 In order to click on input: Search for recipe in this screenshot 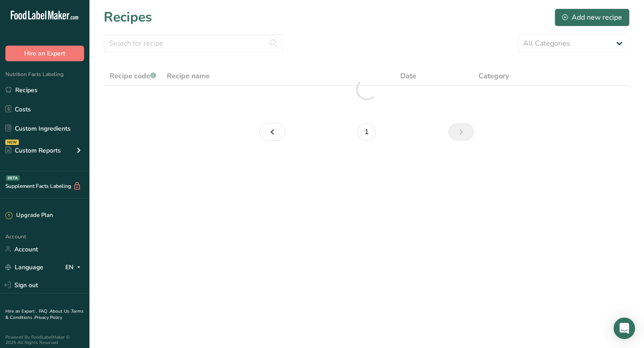, I will do `click(193, 43)`.